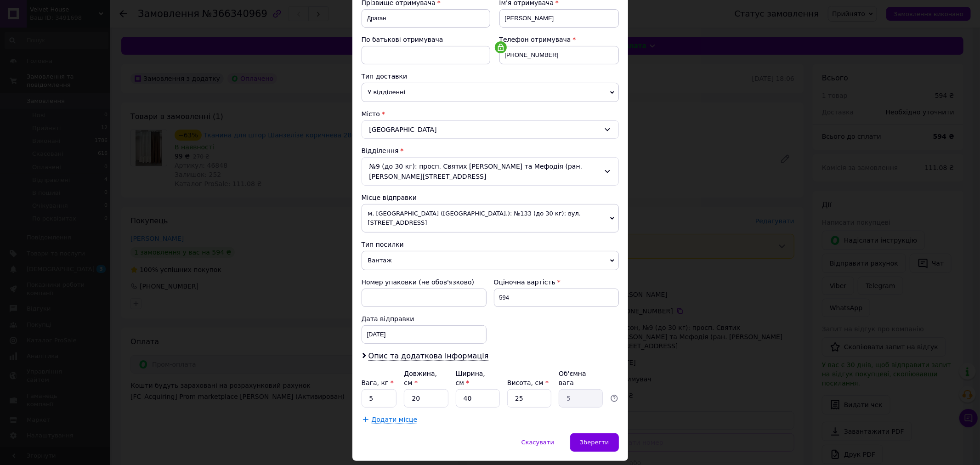  What do you see at coordinates (556, 283) in the screenshot?
I see `div: Оціночна вартість` at bounding box center [556, 283].